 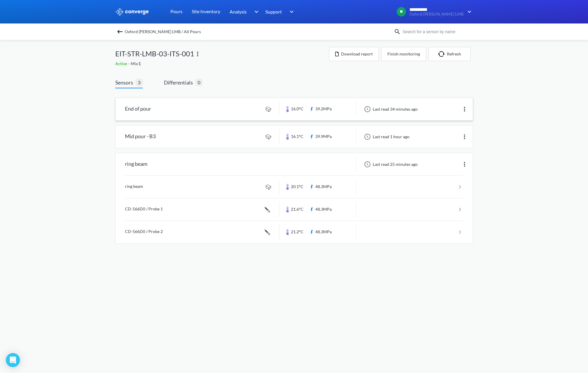 What do you see at coordinates (404, 54) in the screenshot?
I see `button: Finish monitoring` at bounding box center [404, 54].